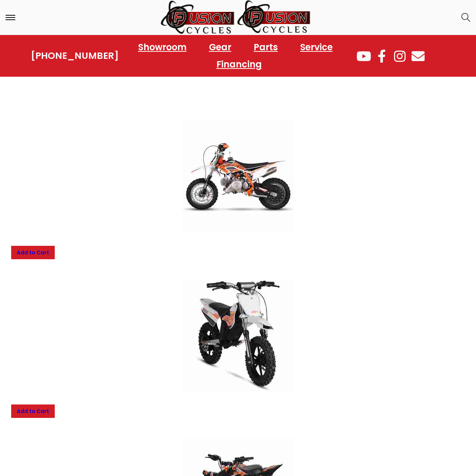  What do you see at coordinates (220, 47) in the screenshot?
I see `a: Gear` at bounding box center [220, 47].